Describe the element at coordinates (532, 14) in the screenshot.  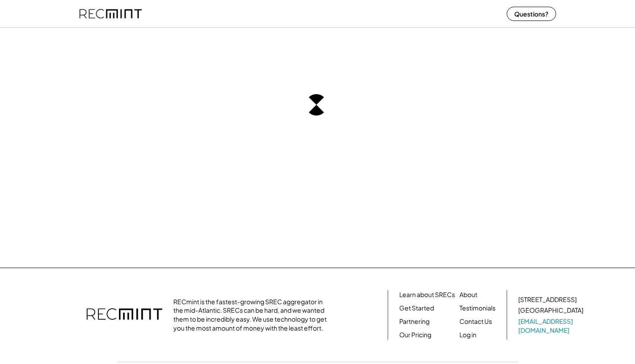
I see `button: Questions?` at that location.